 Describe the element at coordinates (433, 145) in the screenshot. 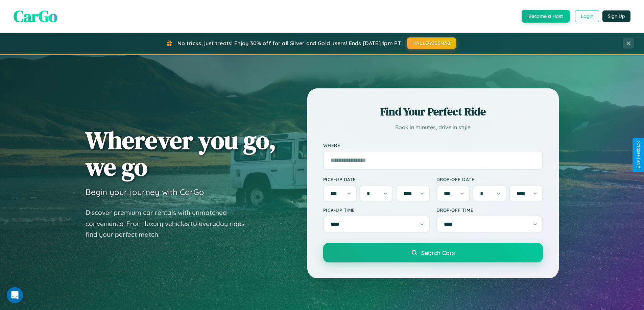

I see `label: Where` at that location.